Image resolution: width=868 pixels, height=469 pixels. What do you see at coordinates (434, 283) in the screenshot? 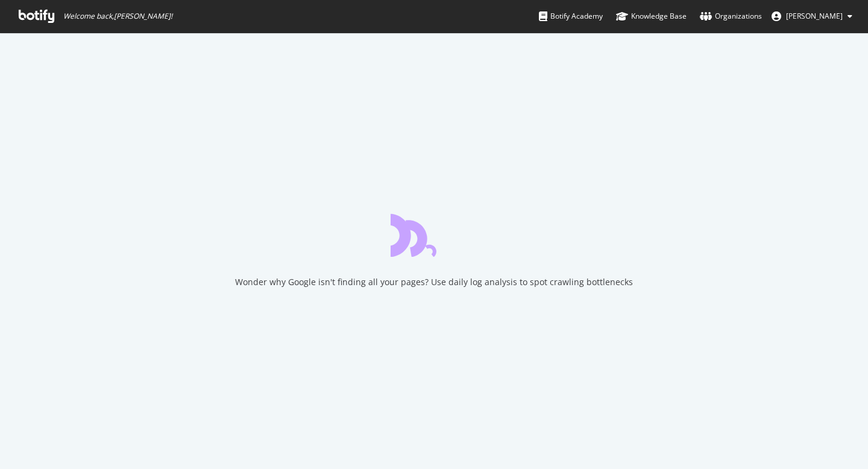
I see `div: Wonder why Google isn't finding all your pages? Use daily log analysis to spot crawling bottlenecks` at bounding box center [434, 283].